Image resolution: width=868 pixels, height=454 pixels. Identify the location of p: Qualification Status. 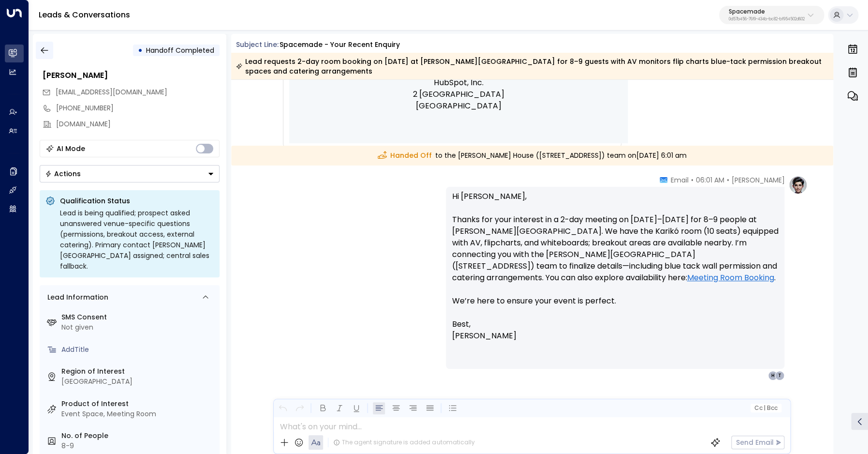
(137, 201).